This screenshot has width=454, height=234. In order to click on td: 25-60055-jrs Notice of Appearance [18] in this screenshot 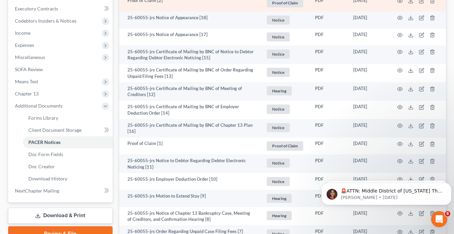, I will do `click(189, 20)`.